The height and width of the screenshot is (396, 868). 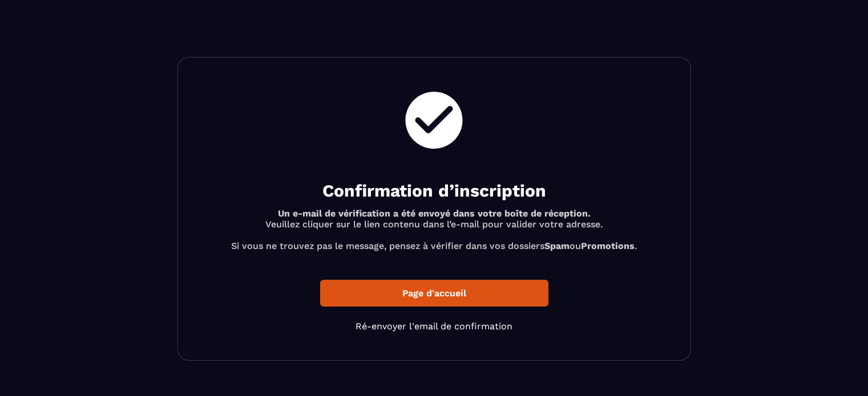 What do you see at coordinates (607, 246) in the screenshot?
I see `b: Promotions` at bounding box center [607, 246].